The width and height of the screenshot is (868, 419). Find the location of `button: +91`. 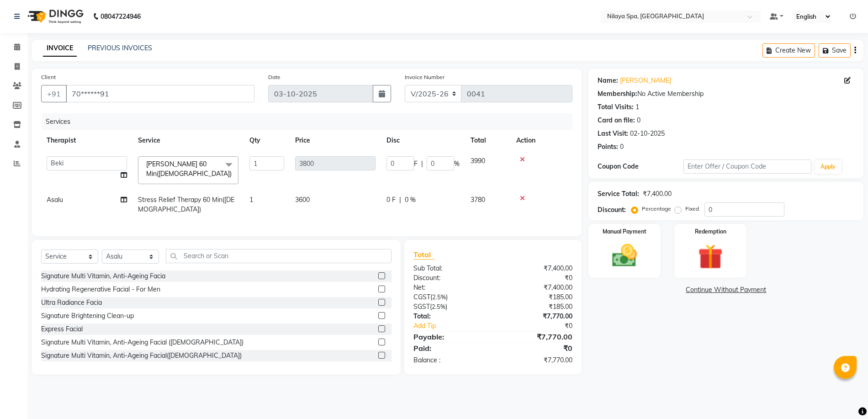

button: +91 is located at coordinates (54, 94).